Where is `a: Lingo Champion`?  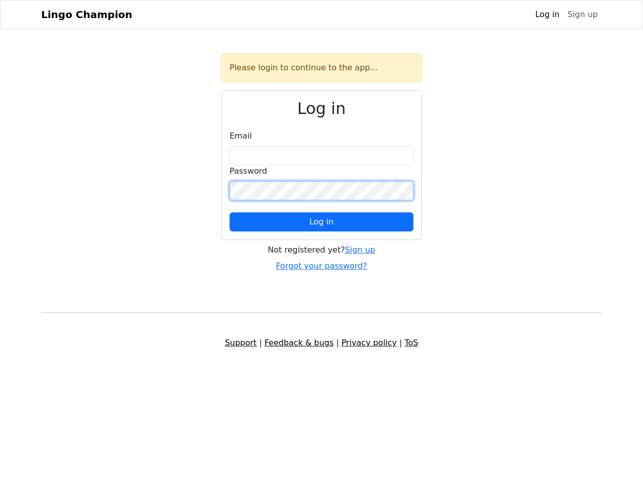 a: Lingo Champion is located at coordinates (86, 15).